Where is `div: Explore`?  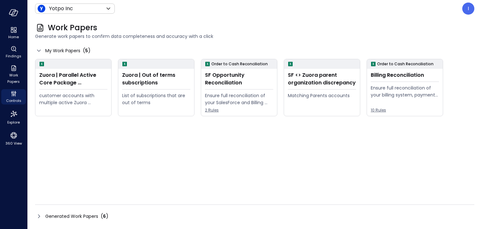 div: Explore is located at coordinates (13, 117).